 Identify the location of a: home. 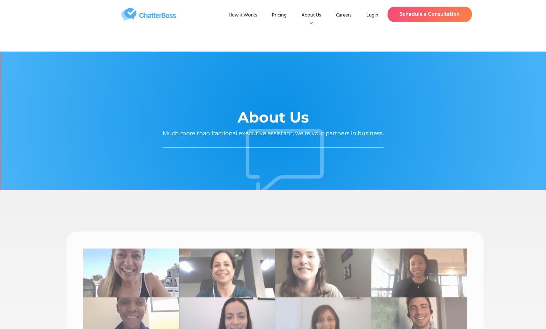
(149, 14).